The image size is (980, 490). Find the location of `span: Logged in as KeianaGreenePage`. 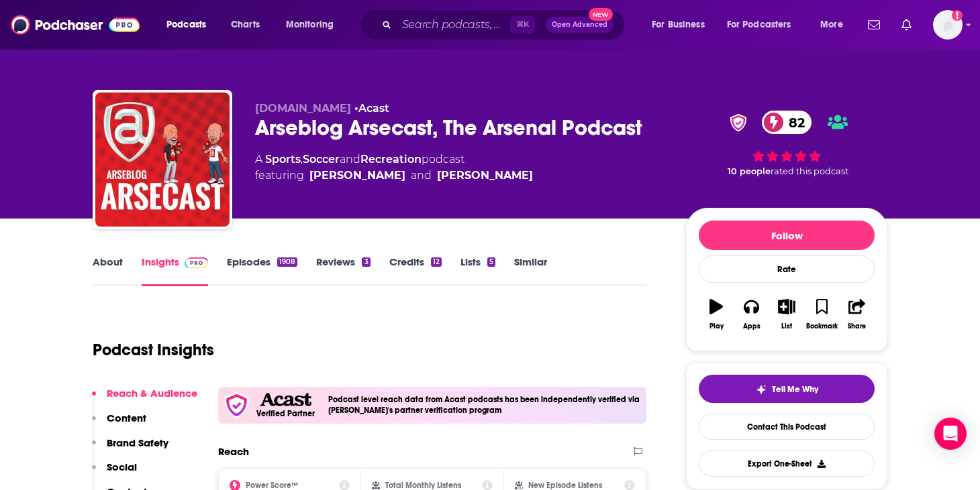

span: Logged in as KeianaGreenePage is located at coordinates (948, 24).